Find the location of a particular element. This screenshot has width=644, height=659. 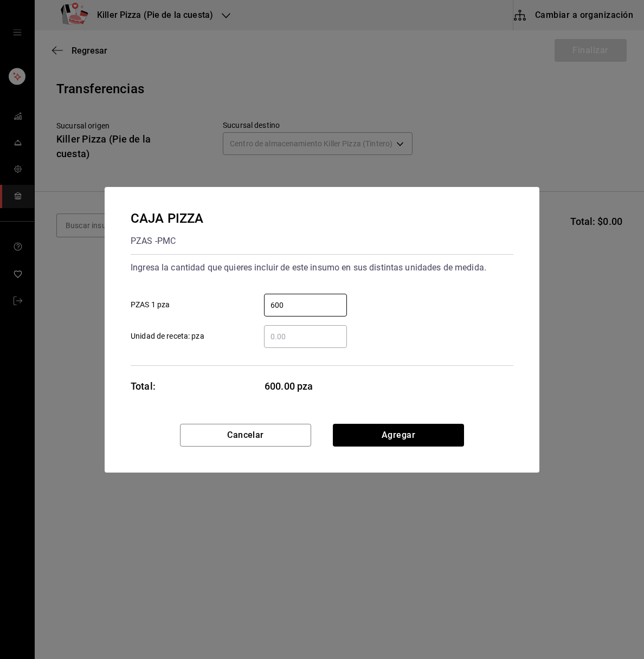

div: PZAS - PMC is located at coordinates (167, 241).